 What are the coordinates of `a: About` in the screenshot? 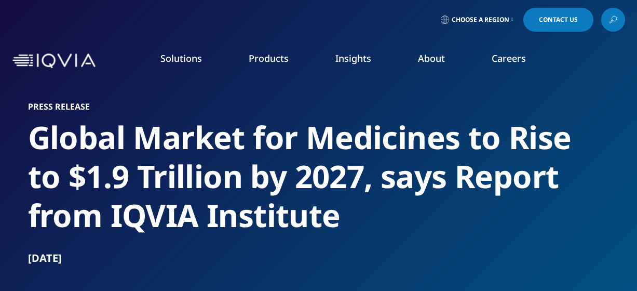 It's located at (432, 58).